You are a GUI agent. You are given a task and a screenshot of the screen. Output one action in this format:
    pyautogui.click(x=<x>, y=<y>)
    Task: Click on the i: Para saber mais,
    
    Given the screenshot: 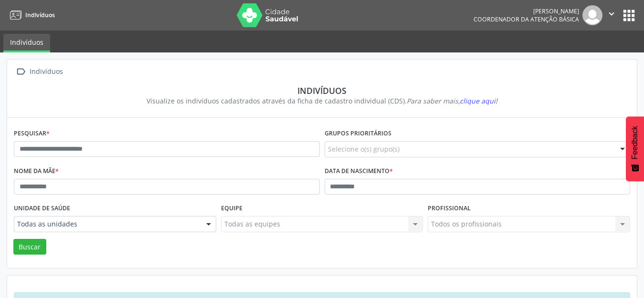 What is the action you would take?
    pyautogui.click(x=452, y=101)
    